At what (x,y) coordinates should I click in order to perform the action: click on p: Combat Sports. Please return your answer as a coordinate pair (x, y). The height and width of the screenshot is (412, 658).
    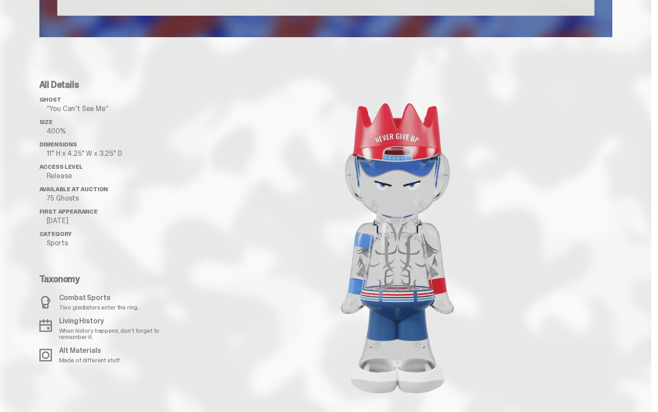
    Looking at the image, I should click on (100, 297).